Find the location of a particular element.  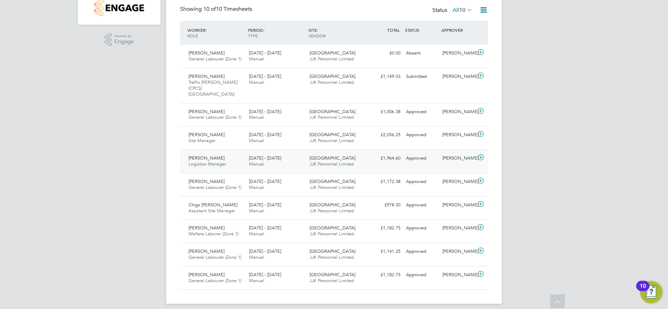

span: Welfare Laborer (Zone 1) is located at coordinates (213, 234).